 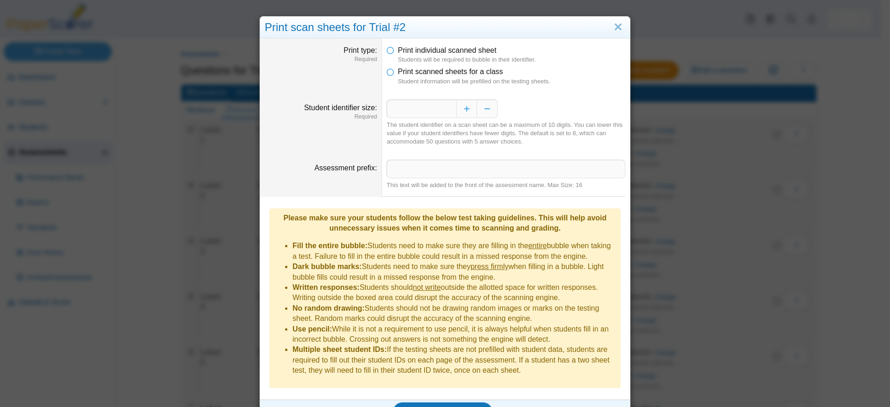 What do you see at coordinates (454, 360) in the screenshot?
I see `li: If the testing sheets are not prefilled with student data, students are required to fill out thei...` at bounding box center [454, 360].